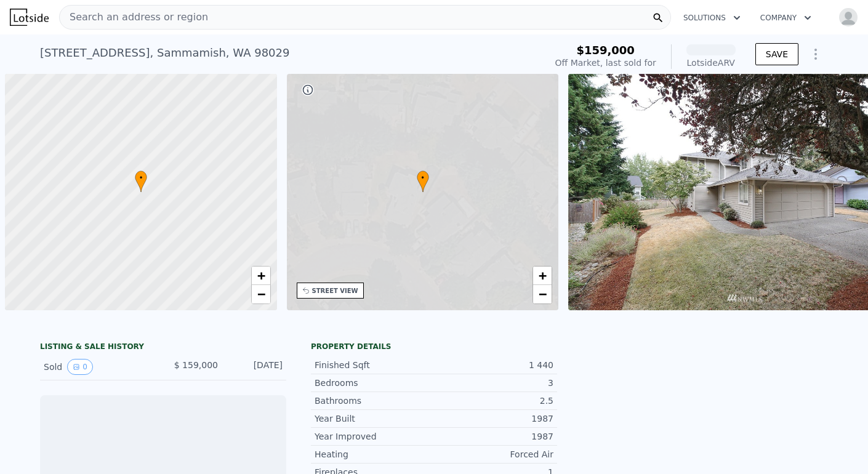 The height and width of the screenshot is (474, 868). Describe the element at coordinates (848, 17) in the screenshot. I see `img: avatar` at that location.